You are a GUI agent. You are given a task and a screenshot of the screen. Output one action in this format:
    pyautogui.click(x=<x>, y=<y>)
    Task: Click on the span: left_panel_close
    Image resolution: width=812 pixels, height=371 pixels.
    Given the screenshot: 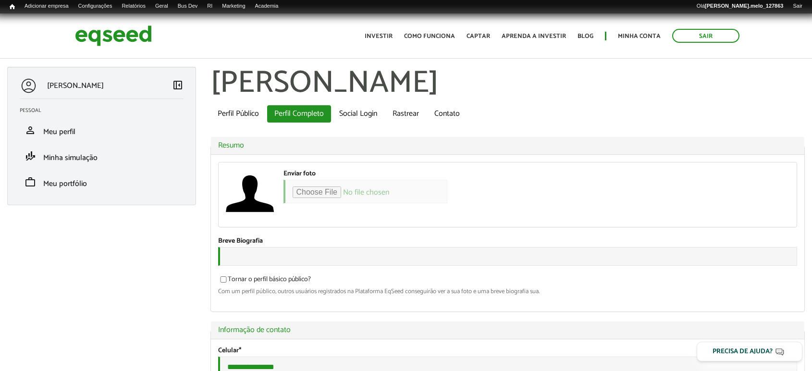 What is the action you would take?
    pyautogui.click(x=178, y=85)
    